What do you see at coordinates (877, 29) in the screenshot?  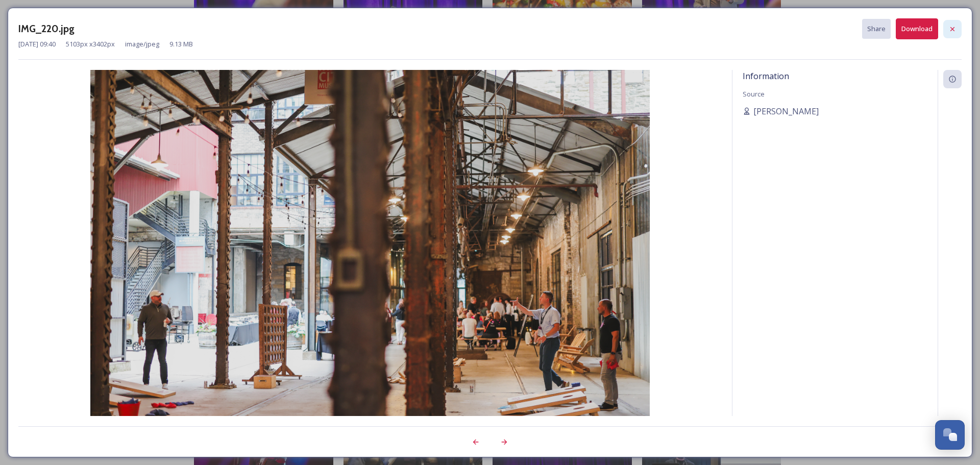 I see `button: Share` at bounding box center [877, 29].